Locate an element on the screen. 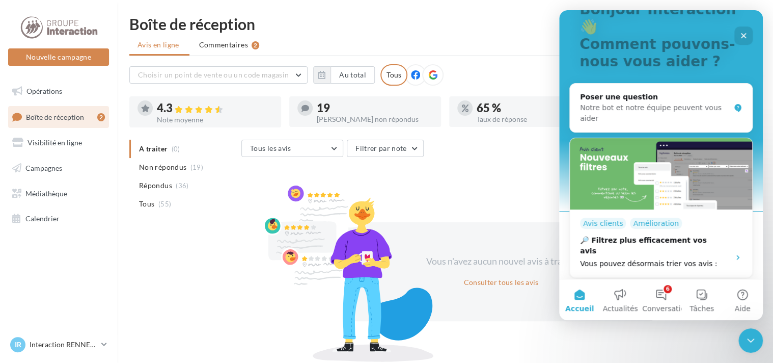 Image resolution: width=773 pixels, height=363 pixels. button: Choisir un point de vente ou un code magasin is located at coordinates (219, 75).